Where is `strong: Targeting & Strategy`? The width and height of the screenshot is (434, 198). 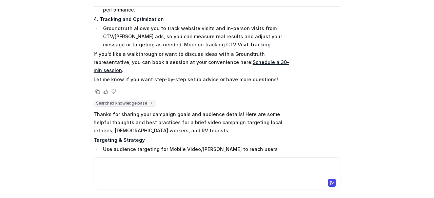
strong: Targeting & Strategy is located at coordinates (119, 140).